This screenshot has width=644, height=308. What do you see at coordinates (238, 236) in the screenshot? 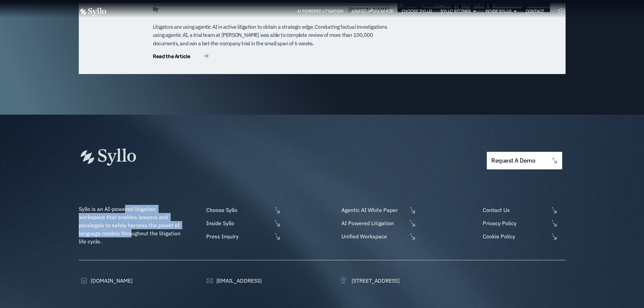
I see `span: Press Inquiry` at bounding box center [238, 236].